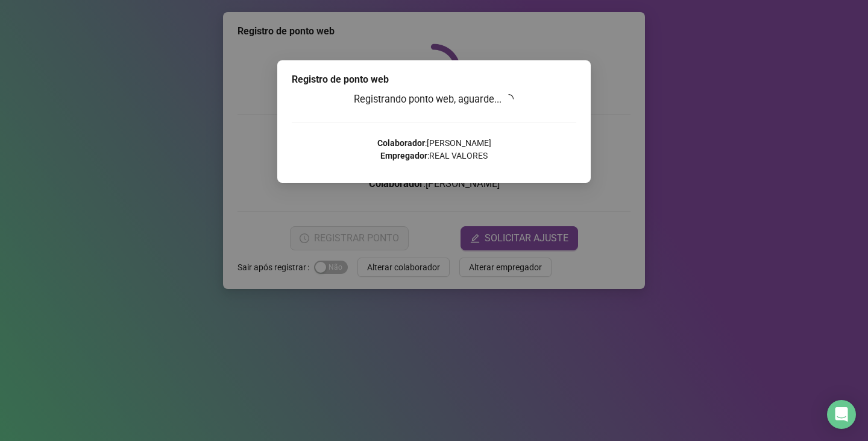 This screenshot has height=441, width=868. Describe the element at coordinates (404, 155) in the screenshot. I see `strong: Empregador` at that location.